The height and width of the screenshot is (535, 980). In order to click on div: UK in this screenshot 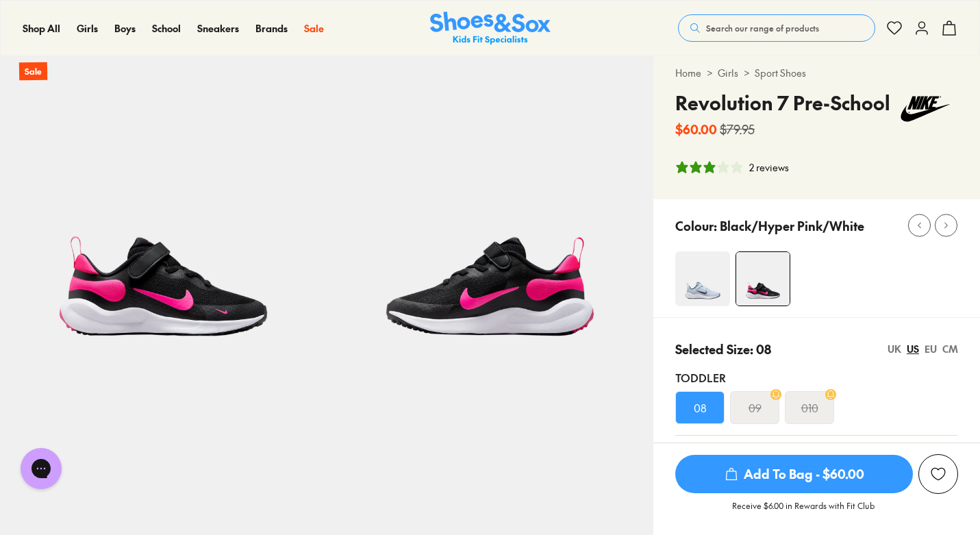, I will do `click(894, 349)`.